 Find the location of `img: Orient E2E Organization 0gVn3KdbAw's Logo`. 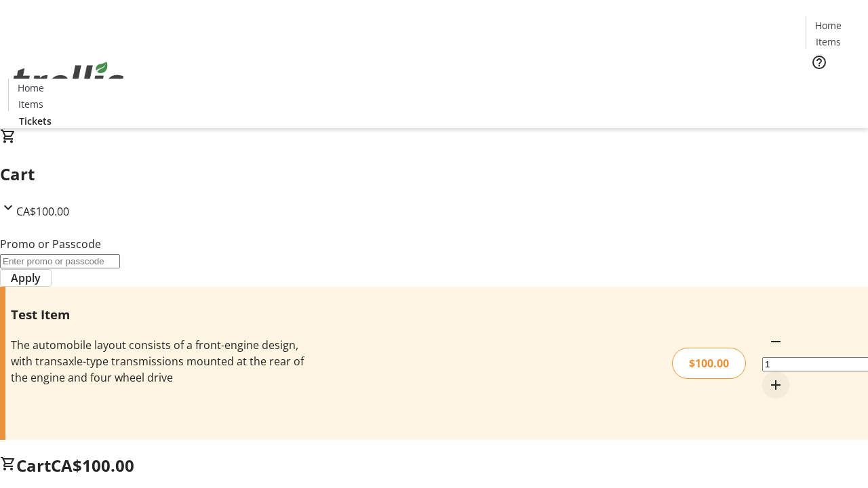

img: Orient E2E Organization 0gVn3KdbAw's Logo is located at coordinates (69, 81).